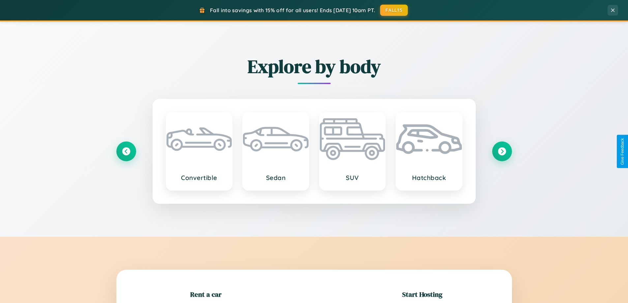 The width and height of the screenshot is (628, 303). What do you see at coordinates (429, 178) in the screenshot?
I see `h3: Hatchback` at bounding box center [429, 178].